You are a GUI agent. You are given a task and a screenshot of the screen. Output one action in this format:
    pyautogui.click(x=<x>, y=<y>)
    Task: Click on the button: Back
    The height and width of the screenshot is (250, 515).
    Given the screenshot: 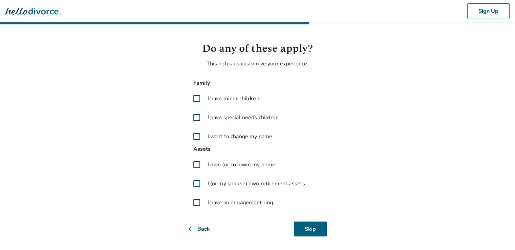 What is the action you would take?
    pyautogui.click(x=204, y=229)
    